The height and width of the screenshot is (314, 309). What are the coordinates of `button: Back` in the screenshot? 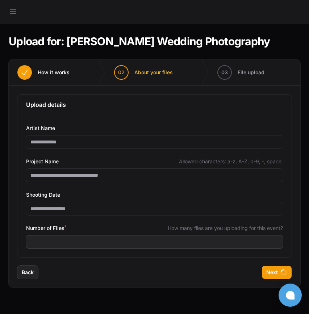 It's located at (28, 272).